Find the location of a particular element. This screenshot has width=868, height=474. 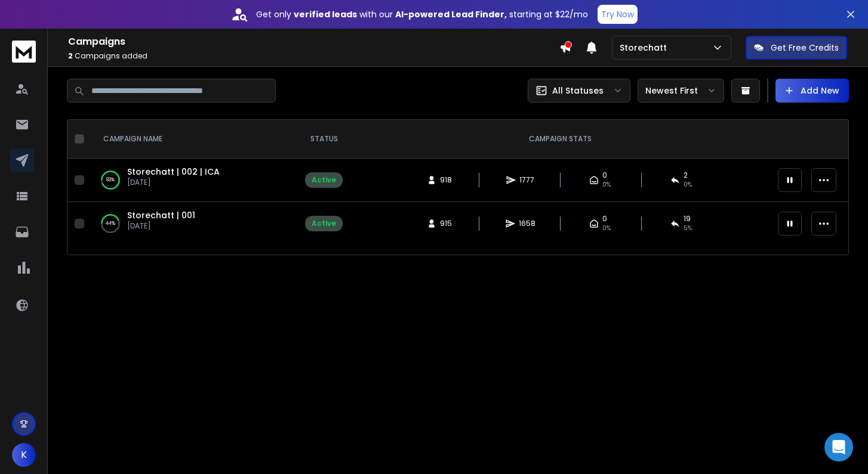

span: Storechatt | 002 | ICA is located at coordinates (173, 172).